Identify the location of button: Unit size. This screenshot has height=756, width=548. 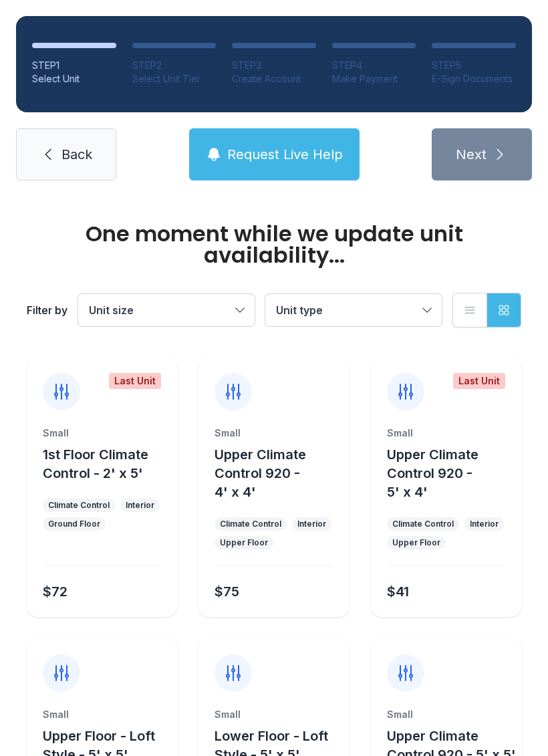
(166, 310).